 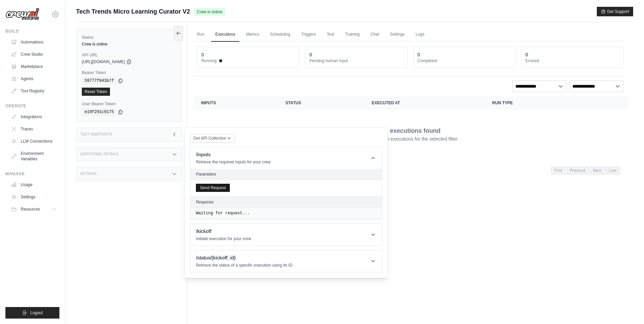 I want to click on button: Get API Collection, so click(x=212, y=138).